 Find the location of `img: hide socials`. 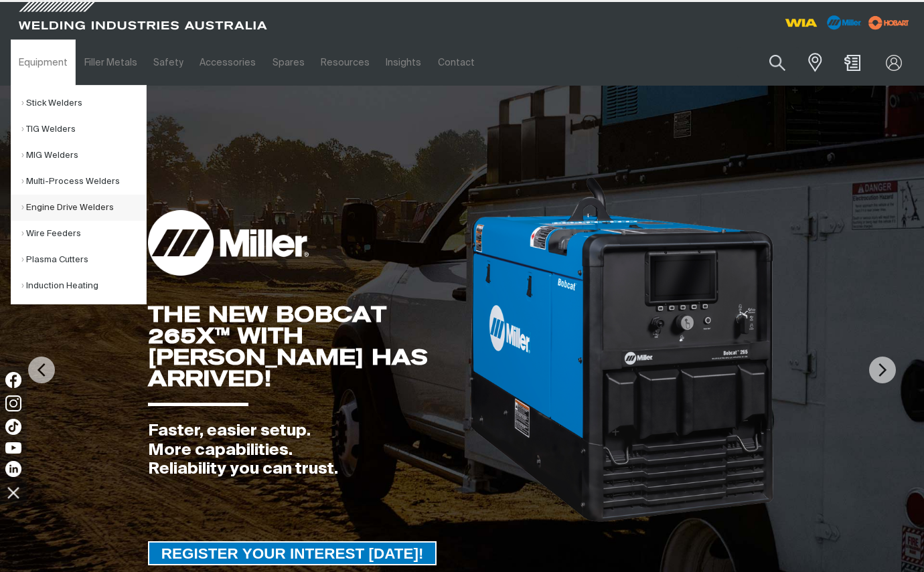

img: hide socials is located at coordinates (13, 493).